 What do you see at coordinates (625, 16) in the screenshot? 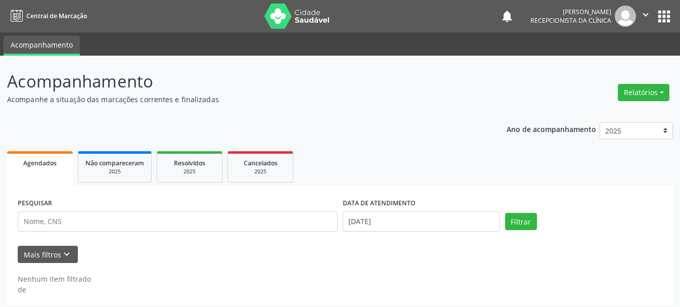
I see `img: img` at bounding box center [625, 16].